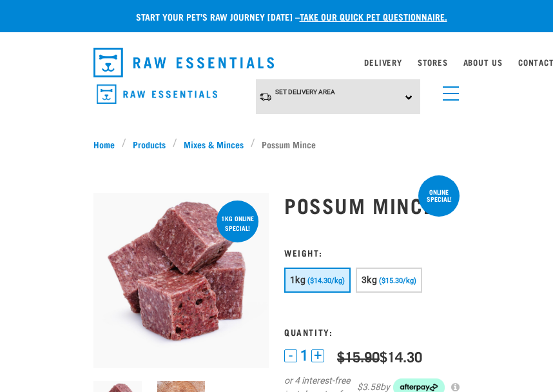 Image resolution: width=553 pixels, height=392 pixels. Describe the element at coordinates (372, 252) in the screenshot. I see `h3: Weight:` at that location.